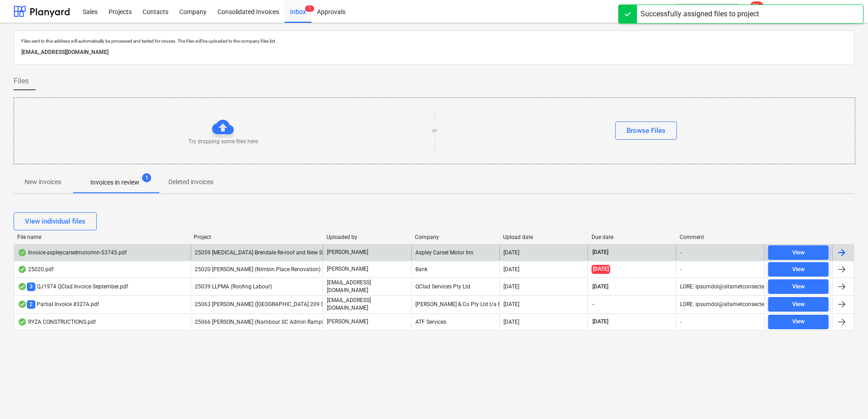 Image resolution: width=868 pixels, height=419 pixels. I want to click on div: RYZA CONSTRUCTIONS.pdf, so click(57, 322).